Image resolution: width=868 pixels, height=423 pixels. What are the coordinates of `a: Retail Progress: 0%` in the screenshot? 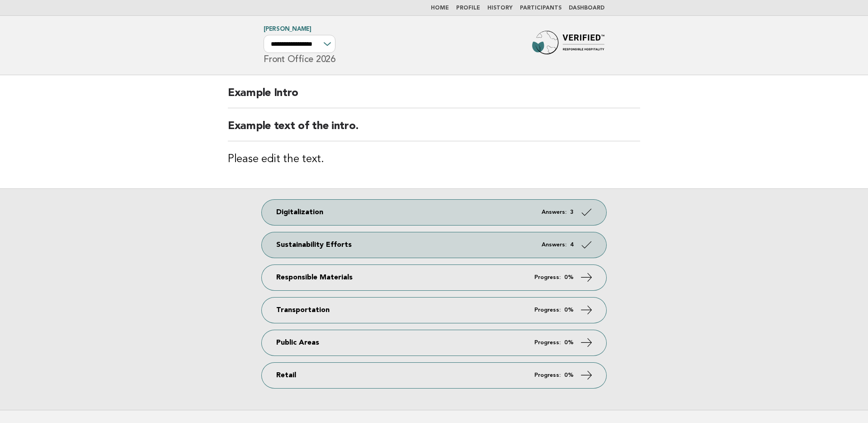 It's located at (434, 375).